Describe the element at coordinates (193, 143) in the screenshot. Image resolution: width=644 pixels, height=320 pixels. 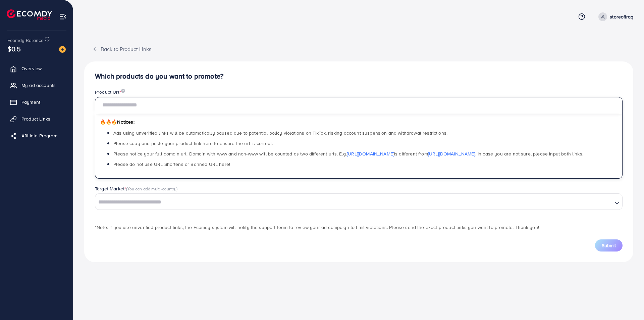
I see `span: Please copy and paste your product link here to ensure the url is correct.` at that location.